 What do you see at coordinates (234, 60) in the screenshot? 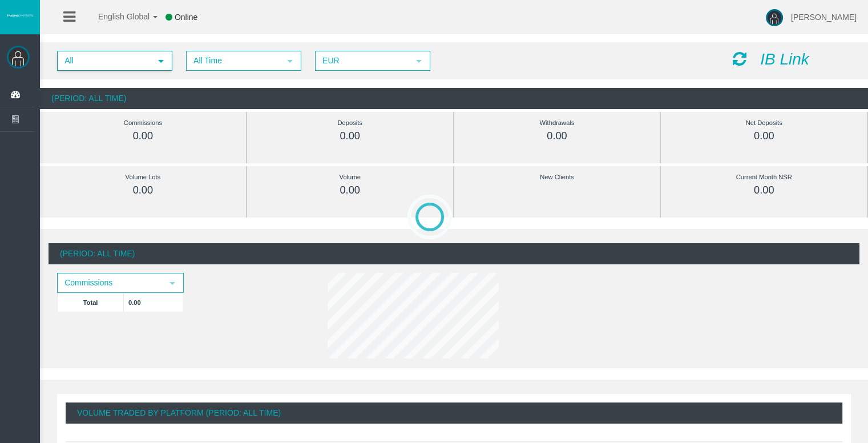
I see `span: All Time` at bounding box center [234, 60].